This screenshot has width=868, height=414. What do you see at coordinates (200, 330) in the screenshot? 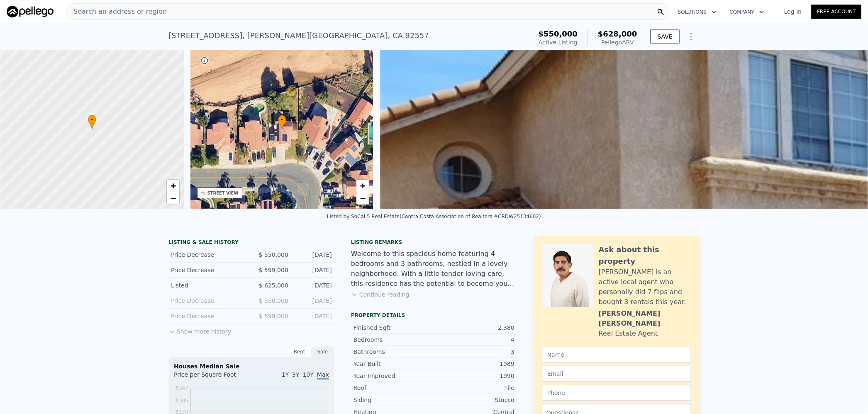
I see `button: Show more history` at bounding box center [200, 330].